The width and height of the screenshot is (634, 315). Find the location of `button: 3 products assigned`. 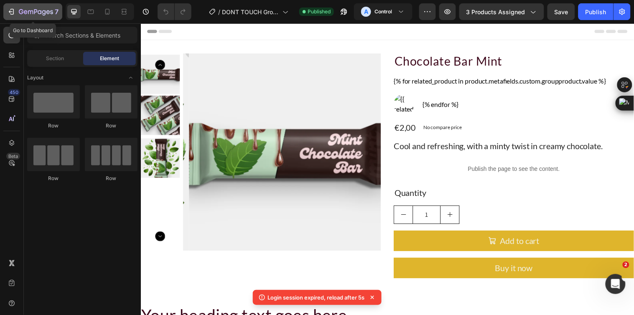

button: 3 products assigned is located at coordinates (502, 12).